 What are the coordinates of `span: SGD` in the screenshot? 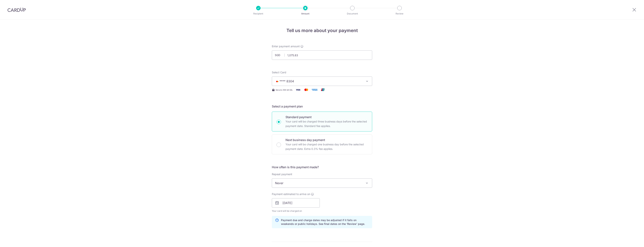 It's located at (280, 55).